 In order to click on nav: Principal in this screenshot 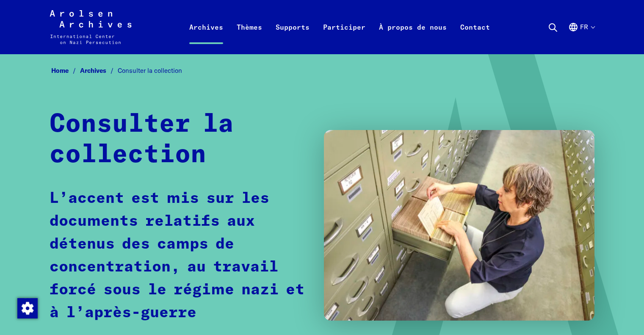, I will do `click(339, 27)`.